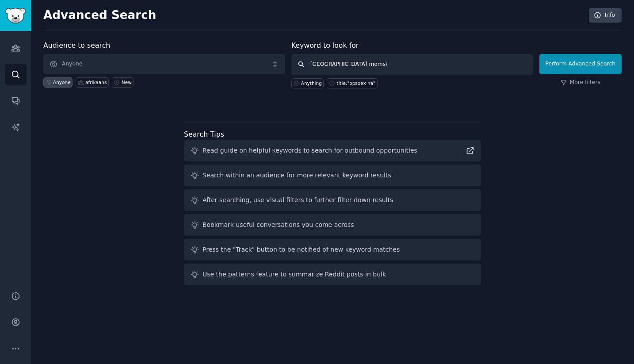 The image size is (634, 364). Describe the element at coordinates (412, 65) in the screenshot. I see `input: Any keyword` at that location.